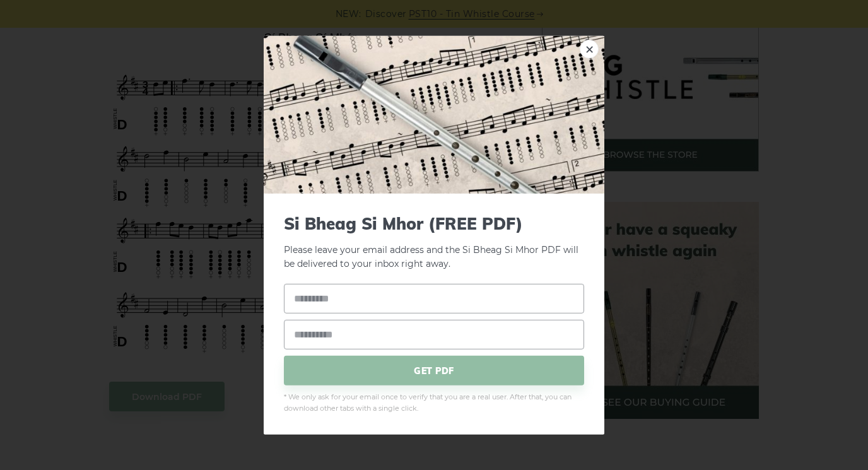 Image resolution: width=868 pixels, height=470 pixels. Describe the element at coordinates (434, 223) in the screenshot. I see `span: Si­ Bheag Si­ Mhor (FREE PDF)` at that location.